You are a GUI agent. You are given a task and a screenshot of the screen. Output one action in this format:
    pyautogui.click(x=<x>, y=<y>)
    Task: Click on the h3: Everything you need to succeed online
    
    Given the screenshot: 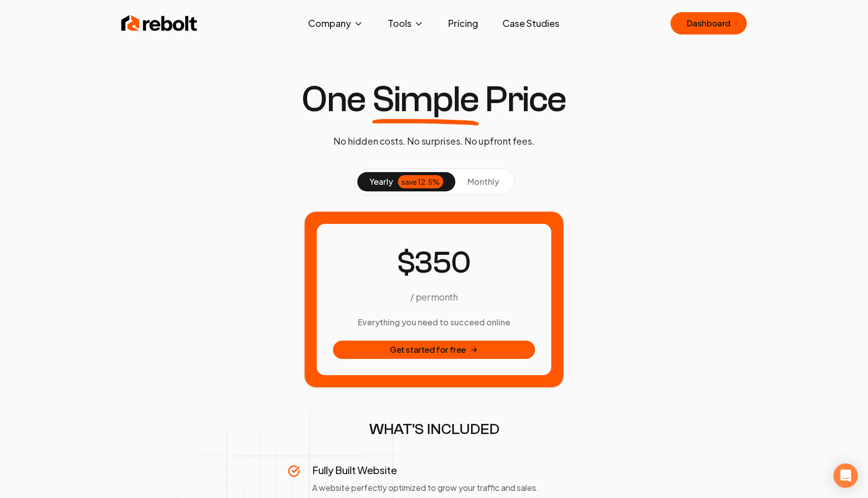 What is the action you would take?
    pyautogui.click(x=434, y=322)
    